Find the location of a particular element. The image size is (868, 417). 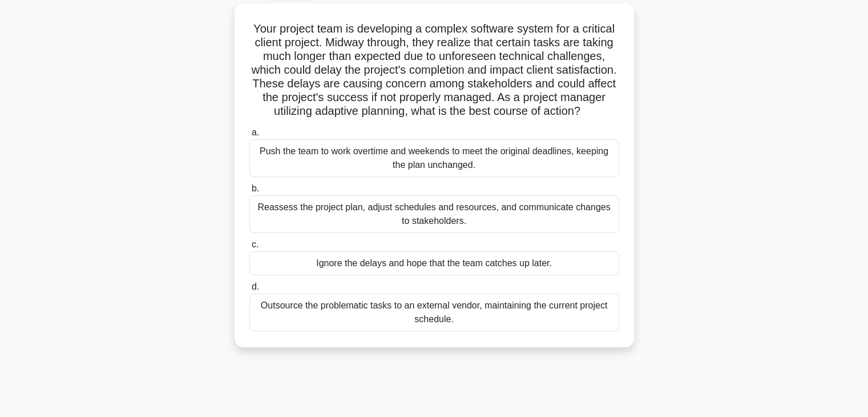

div: Push the team to work overtime and weekends to meet the original deadlines, keeping the plan unch... is located at coordinates (435, 158).